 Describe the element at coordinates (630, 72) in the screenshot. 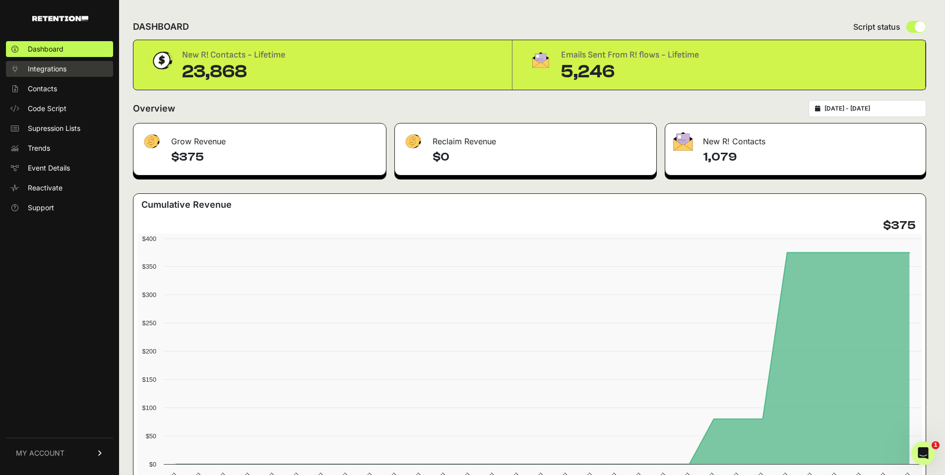

I see `div: 5,246` at that location.